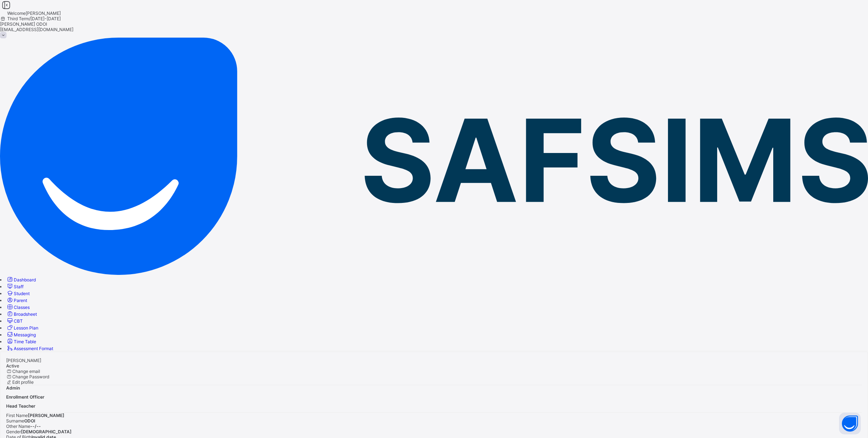 The image size is (868, 438). What do you see at coordinates (17, 307) in the screenshot?
I see `a: Classes` at bounding box center [17, 307].